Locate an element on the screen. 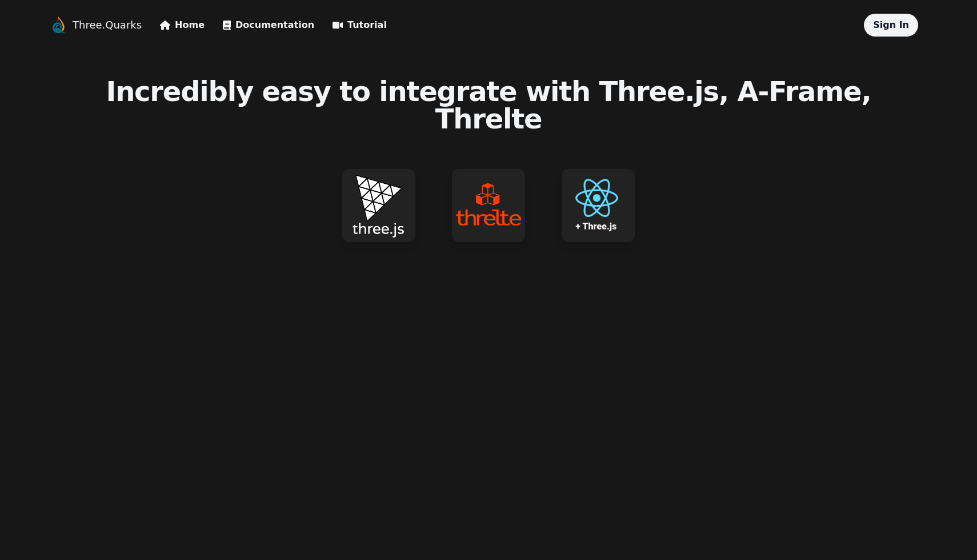 Image resolution: width=977 pixels, height=560 pixels. h2: Incredibly easy to integrate with Three.js, A-Frame, Threlte is located at coordinates (488, 106).